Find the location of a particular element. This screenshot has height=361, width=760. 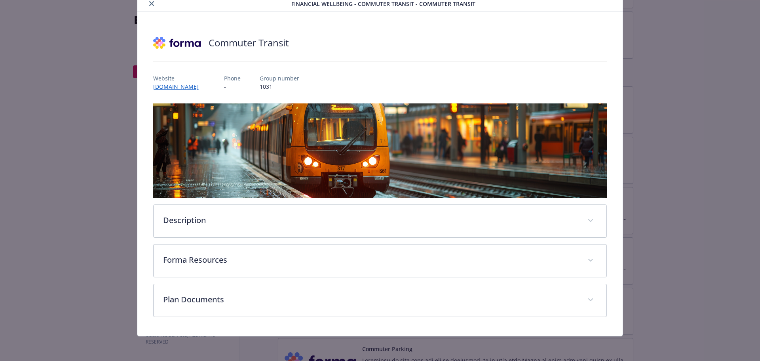

p: Forma Resources is located at coordinates (371, 260).